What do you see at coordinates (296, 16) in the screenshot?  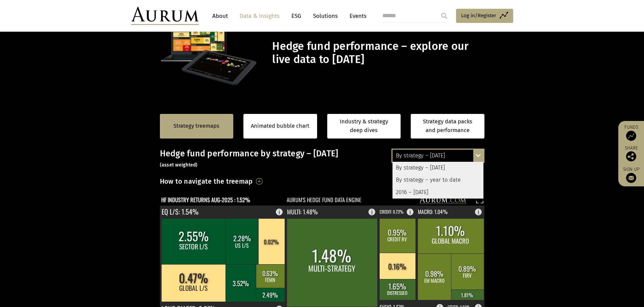 I see `a: ESG` at bounding box center [296, 16].